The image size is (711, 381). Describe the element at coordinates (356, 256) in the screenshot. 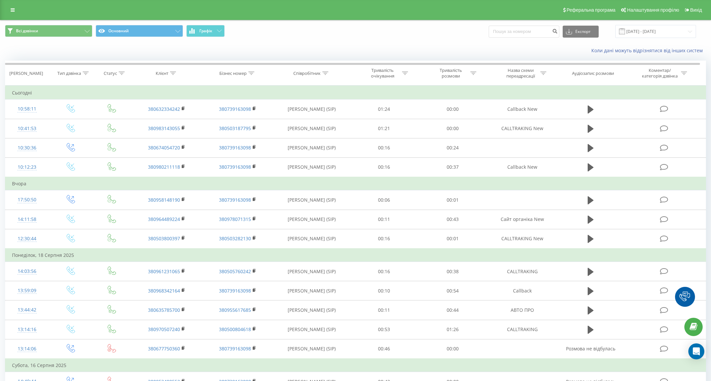

I see `td: Понеділок, 18 Серпня 2025` at that location.